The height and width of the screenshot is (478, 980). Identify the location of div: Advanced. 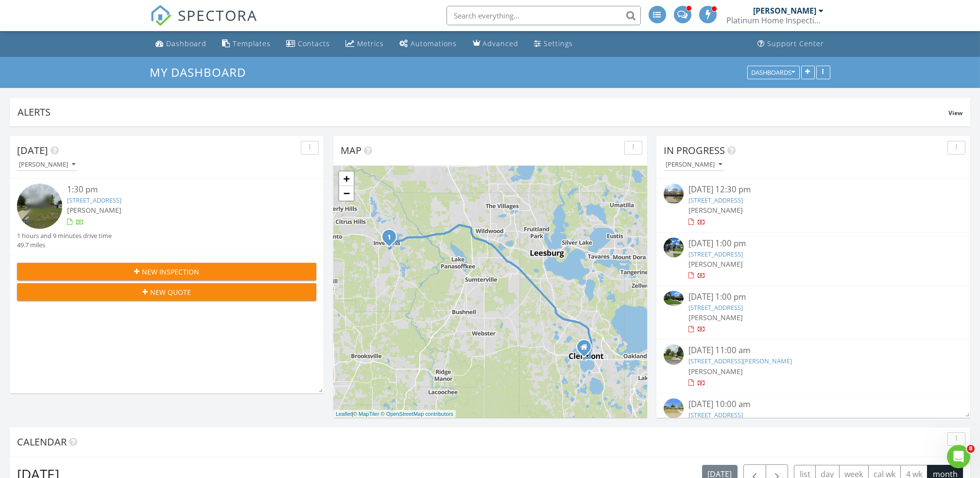
(501, 43).